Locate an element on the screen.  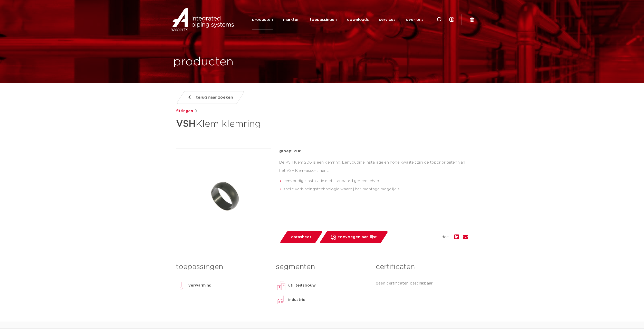
strong: VSH is located at coordinates (186, 124).